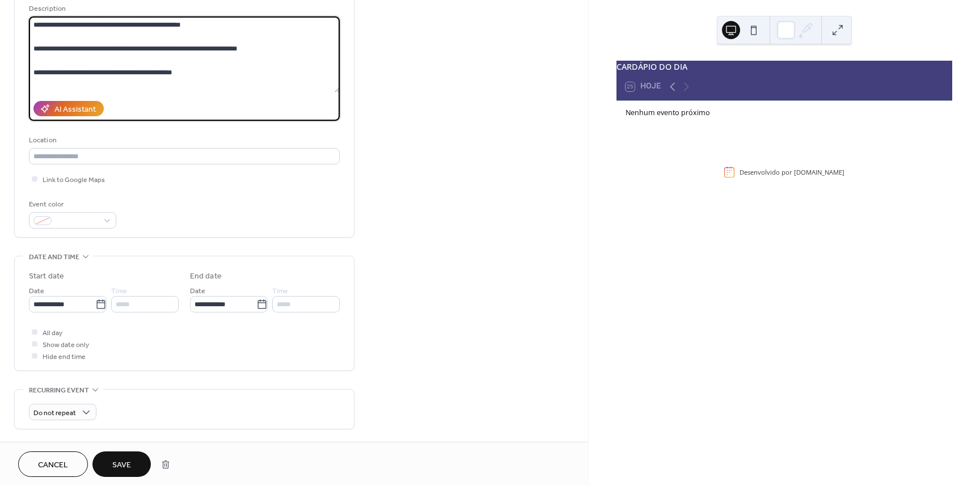  What do you see at coordinates (53, 464) in the screenshot?
I see `a: Cancel` at bounding box center [53, 464].